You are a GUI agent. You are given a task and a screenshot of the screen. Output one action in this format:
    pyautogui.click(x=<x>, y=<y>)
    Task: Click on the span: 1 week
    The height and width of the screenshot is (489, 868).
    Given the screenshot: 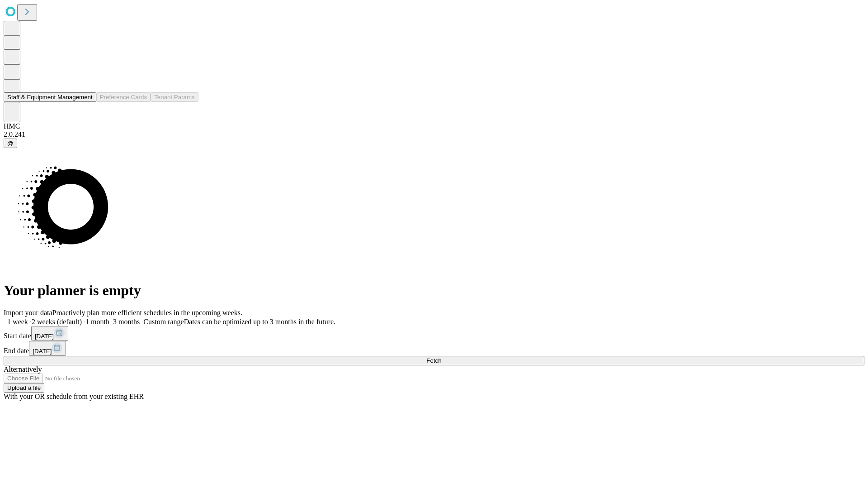 What is the action you would take?
    pyautogui.click(x=17, y=321)
    